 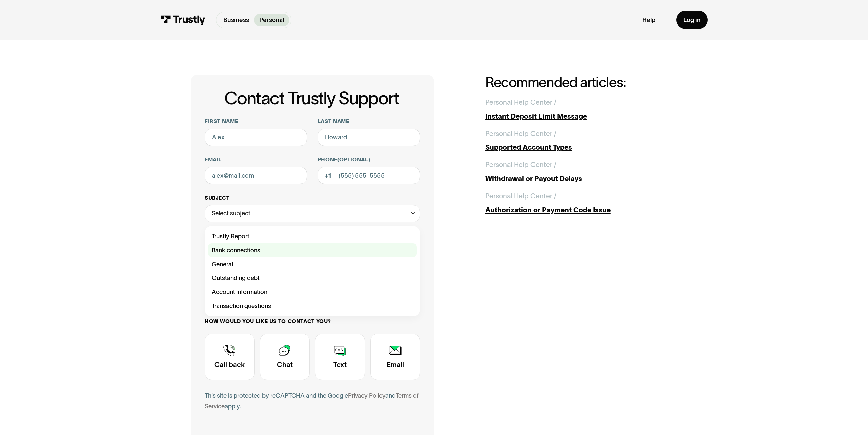 I want to click on p: Business, so click(x=236, y=20).